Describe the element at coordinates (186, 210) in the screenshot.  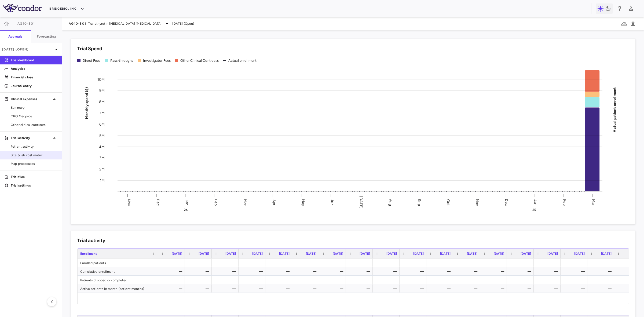
I see `text: 24` at that location.